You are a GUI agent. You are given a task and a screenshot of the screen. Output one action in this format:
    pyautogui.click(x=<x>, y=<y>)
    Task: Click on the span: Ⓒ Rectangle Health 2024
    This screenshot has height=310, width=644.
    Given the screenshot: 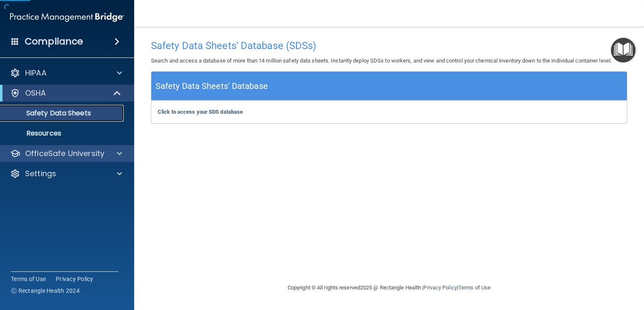 What is the action you would take?
    pyautogui.click(x=46, y=291)
    